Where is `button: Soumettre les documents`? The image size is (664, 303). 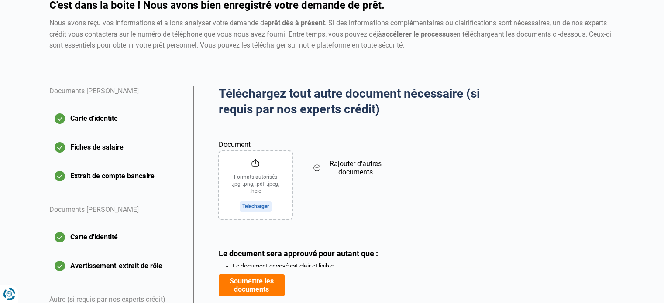
button: Soumettre les documents is located at coordinates (251, 285).